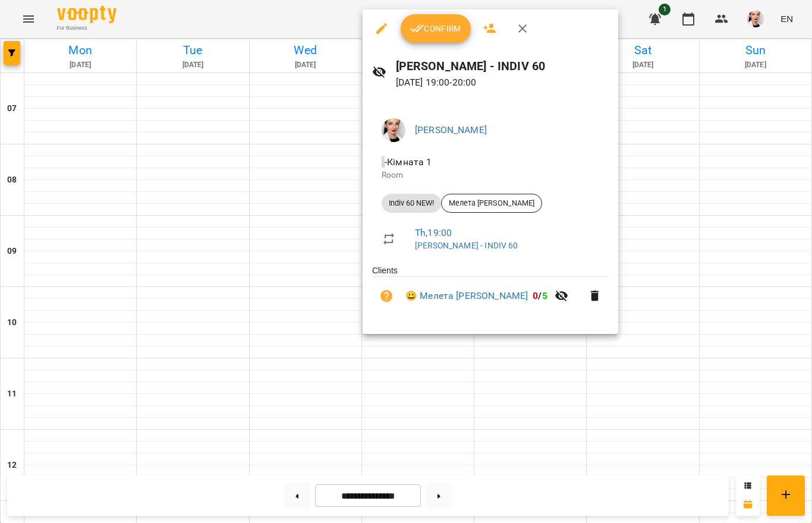 The width and height of the screenshot is (812, 523). What do you see at coordinates (436, 28) in the screenshot?
I see `button: Confirm` at bounding box center [436, 28].